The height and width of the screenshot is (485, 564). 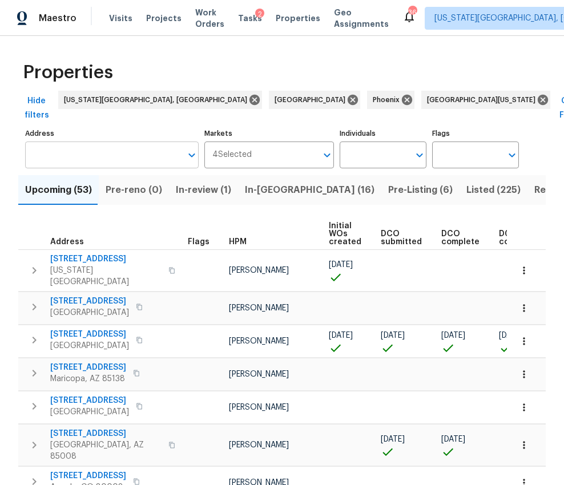 I want to click on span: Upcoming (53), so click(x=58, y=190).